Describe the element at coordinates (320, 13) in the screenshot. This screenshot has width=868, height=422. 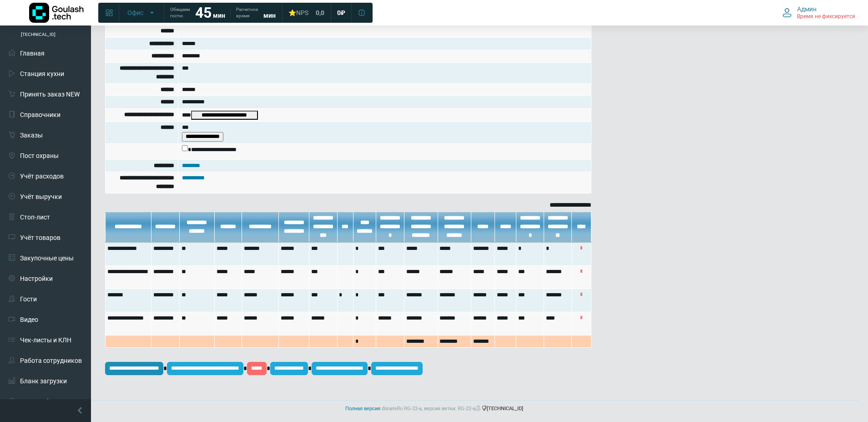
I see `span: 0,0` at that location.